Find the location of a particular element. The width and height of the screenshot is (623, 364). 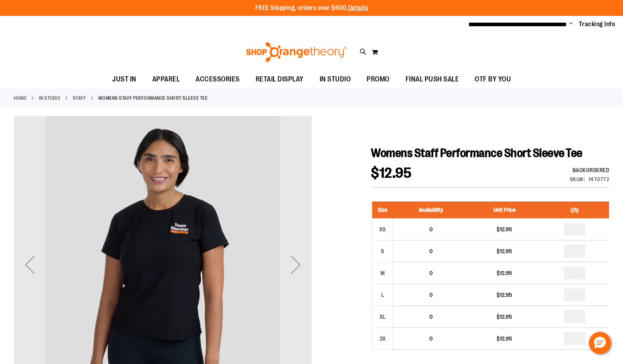

div: 1470772 is located at coordinates (599, 179).